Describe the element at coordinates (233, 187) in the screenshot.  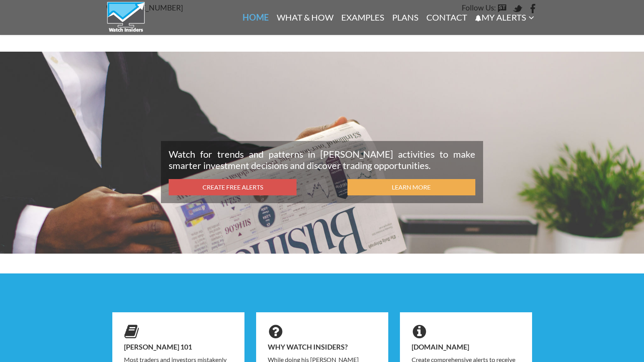
I see `a: Create Free Alerts` at that location.